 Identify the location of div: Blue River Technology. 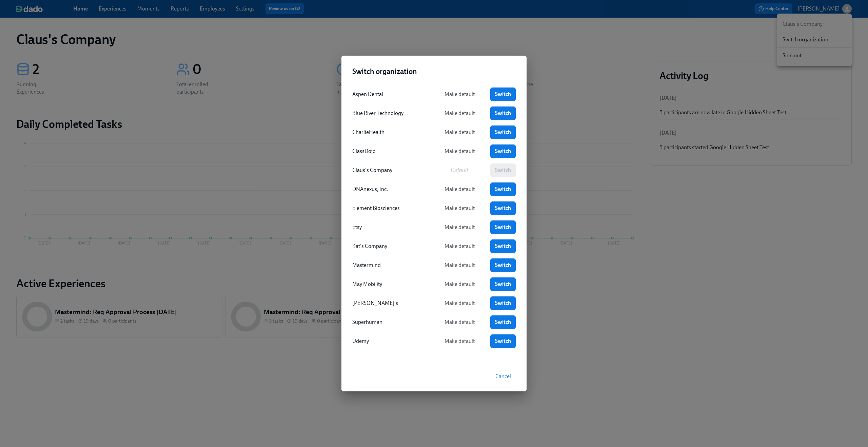
(391, 113).